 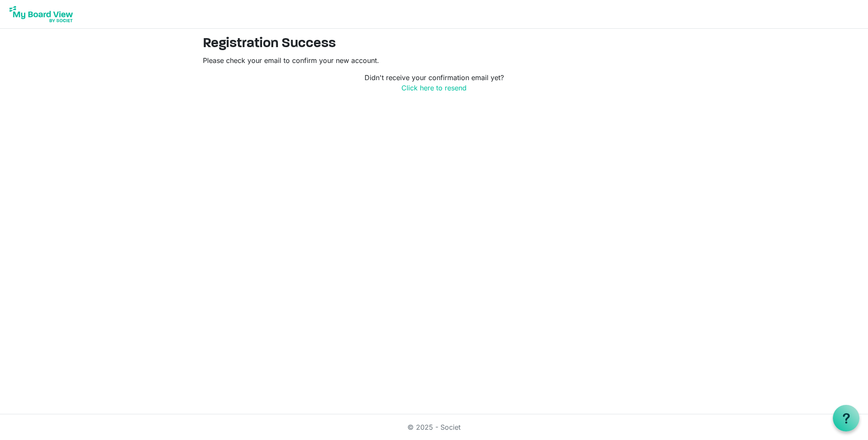 What do you see at coordinates (434, 61) in the screenshot?
I see `p: Please check your email to confirm your new account.` at bounding box center [434, 61].